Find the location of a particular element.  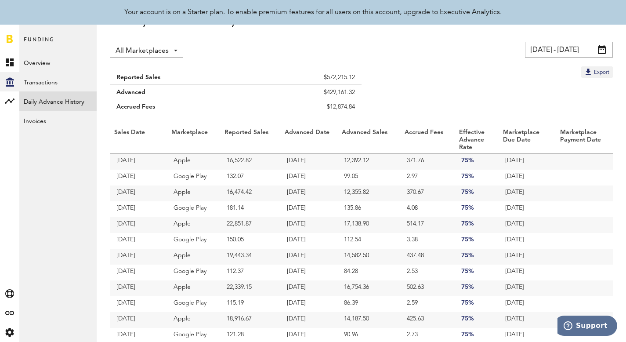

td: 14,582.50 is located at coordinates (368, 256).